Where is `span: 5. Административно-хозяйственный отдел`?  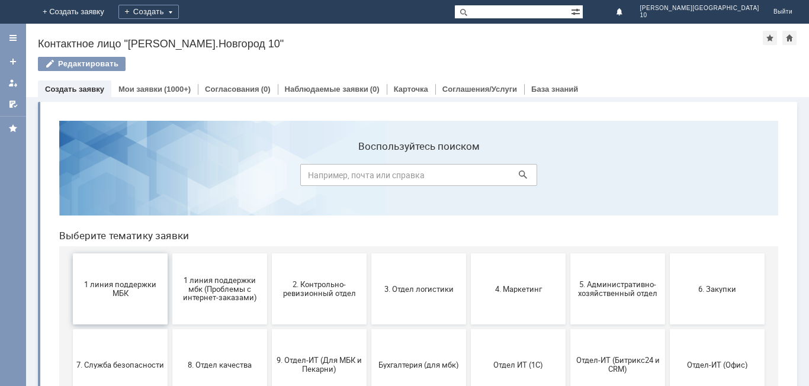
span: 5. Административно-хозяйственный отдел is located at coordinates (568, 178).